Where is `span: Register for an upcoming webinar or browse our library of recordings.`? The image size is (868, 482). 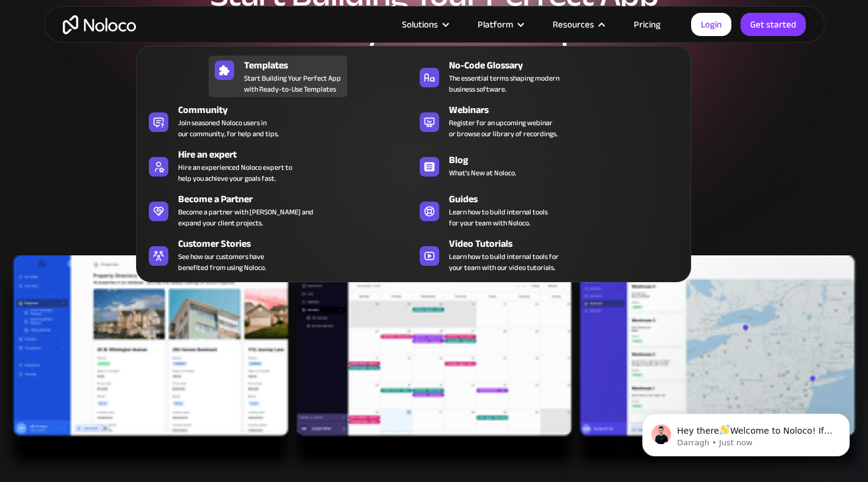 span: Register for an upcoming webinar or browse our library of recordings. is located at coordinates (503, 128).